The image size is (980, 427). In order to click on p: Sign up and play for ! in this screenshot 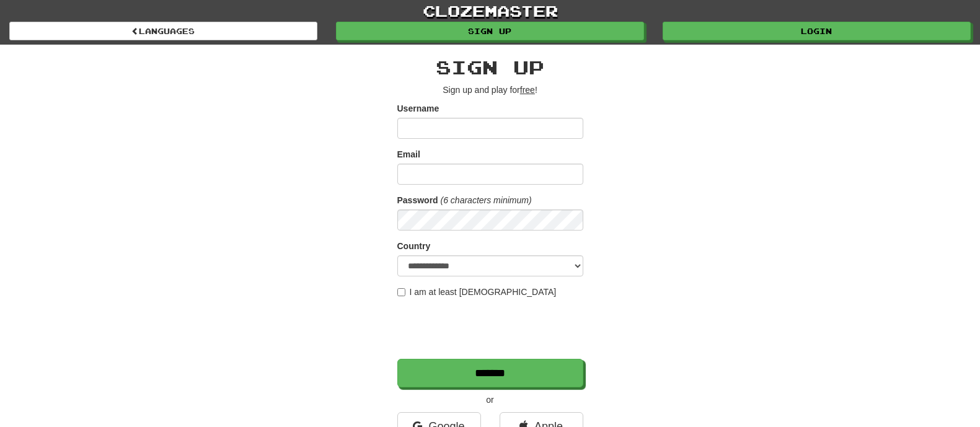, I will do `click(490, 90)`.